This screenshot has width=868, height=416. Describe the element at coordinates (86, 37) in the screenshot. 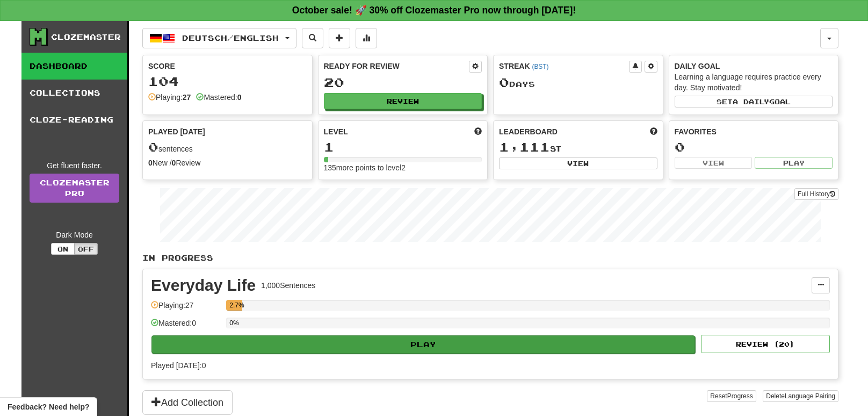

I see `div: Clozemaster` at that location.